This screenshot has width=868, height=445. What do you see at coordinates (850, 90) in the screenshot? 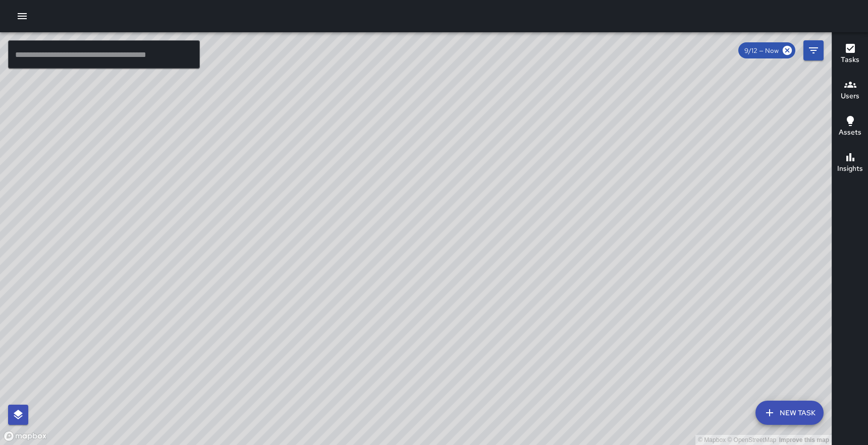
I see `button: Users` at bounding box center [850, 90].